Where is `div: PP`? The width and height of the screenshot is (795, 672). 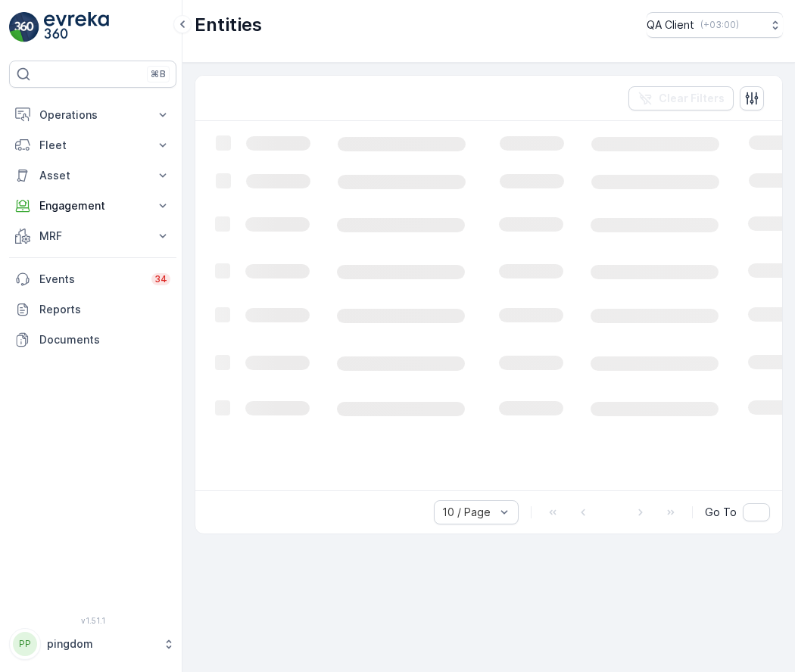 div: PP is located at coordinates (25, 644).